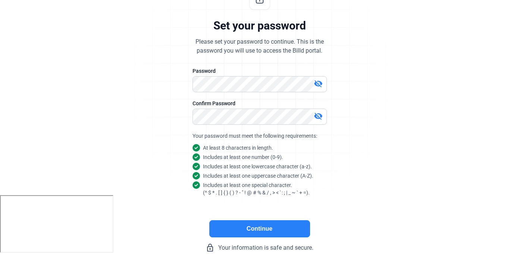 This screenshot has height=262, width=519. I want to click on button: Continue, so click(260, 229).